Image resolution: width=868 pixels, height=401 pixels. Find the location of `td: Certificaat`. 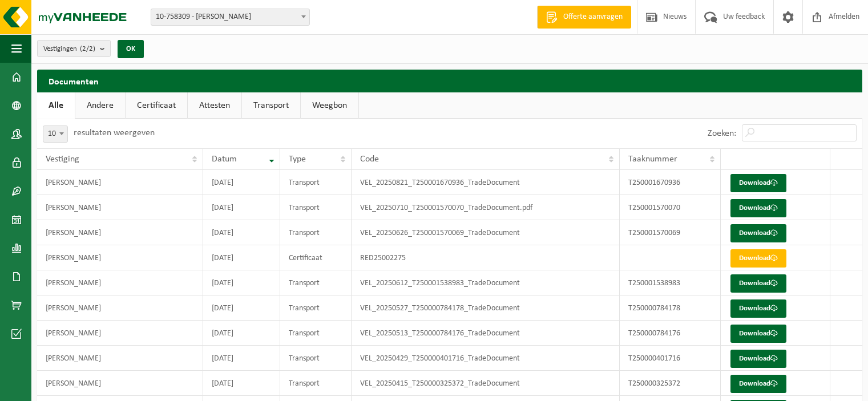

td: Certificaat is located at coordinates (316, 257).